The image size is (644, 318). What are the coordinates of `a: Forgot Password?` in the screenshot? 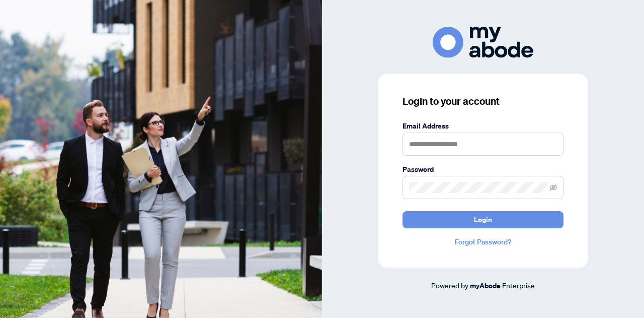 It's located at (483, 242).